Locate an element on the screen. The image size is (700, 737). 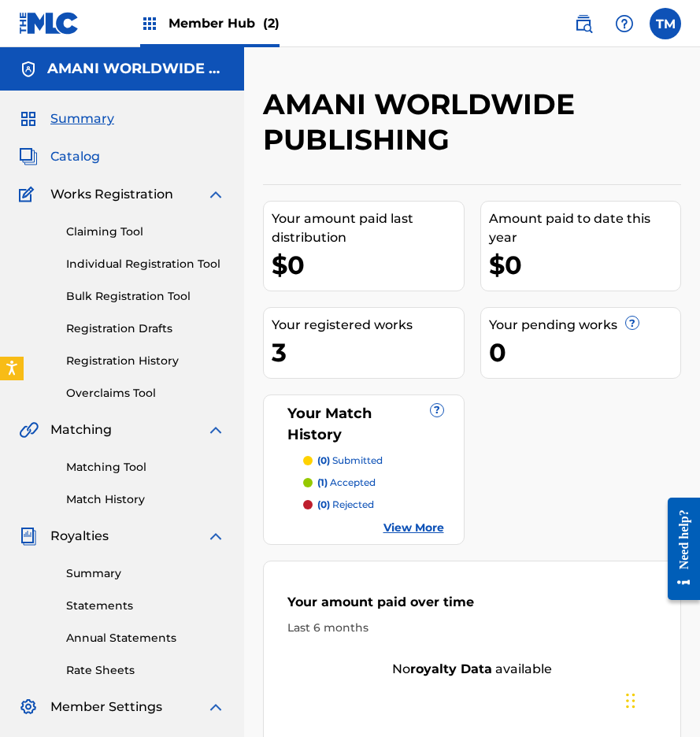
div: No available is located at coordinates (471, 670).